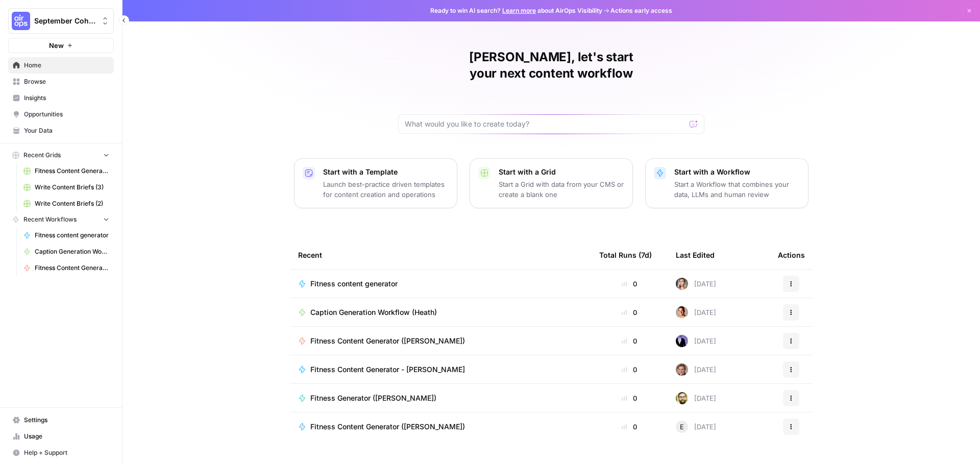 This screenshot has width=980, height=465. I want to click on span: Ready to win AI search? about AirOps Visibility, so click(516, 11).